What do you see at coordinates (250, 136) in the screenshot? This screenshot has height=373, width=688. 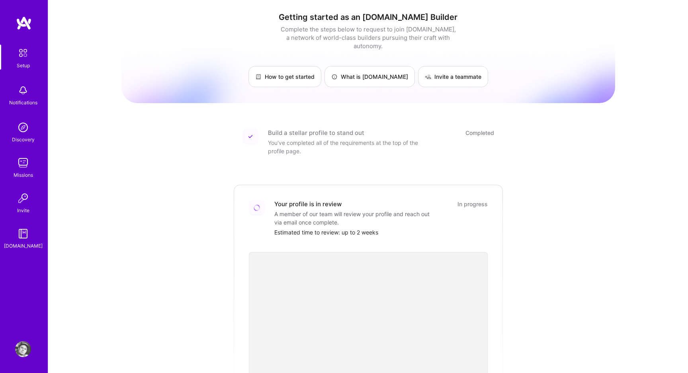 I see `img: Completed` at bounding box center [250, 136].